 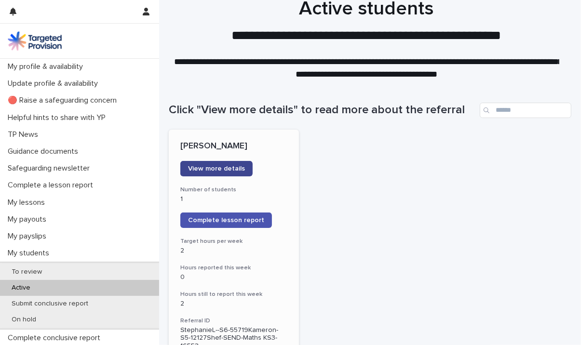 I want to click on h3: Hours reported this week, so click(x=234, y=268).